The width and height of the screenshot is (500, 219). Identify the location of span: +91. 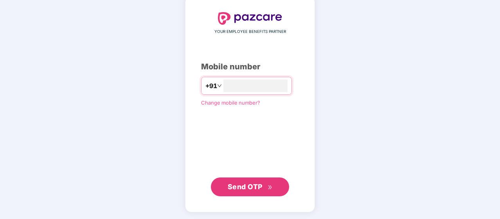
(211, 86).